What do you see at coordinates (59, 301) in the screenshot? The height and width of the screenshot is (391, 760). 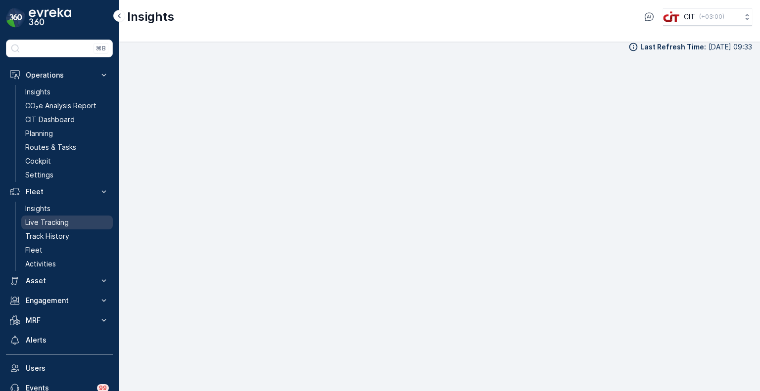 I see `p: Engagement` at bounding box center [59, 301].